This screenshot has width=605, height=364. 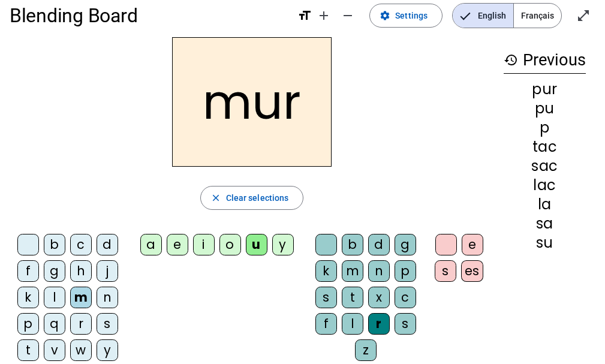 What do you see at coordinates (545, 60) in the screenshot?
I see `h3: Previous` at bounding box center [545, 60].